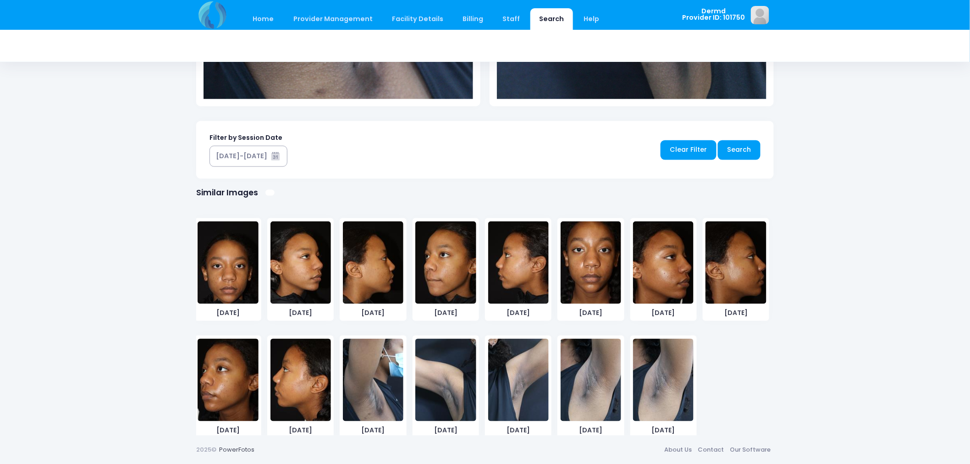  I want to click on a: Facility Details, so click(417, 19).